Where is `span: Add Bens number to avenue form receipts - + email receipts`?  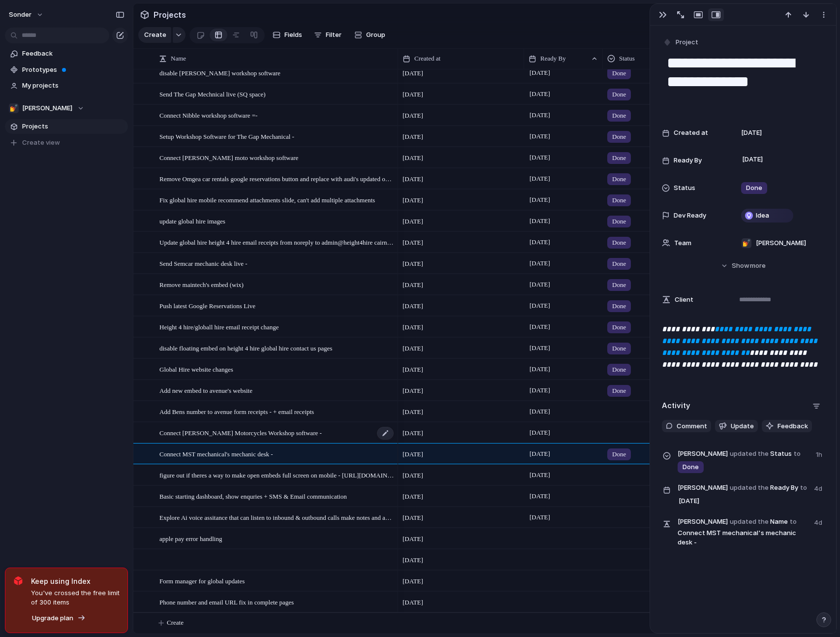
span: Add Bens number to avenue form receipts - + email receipts is located at coordinates (236, 411).